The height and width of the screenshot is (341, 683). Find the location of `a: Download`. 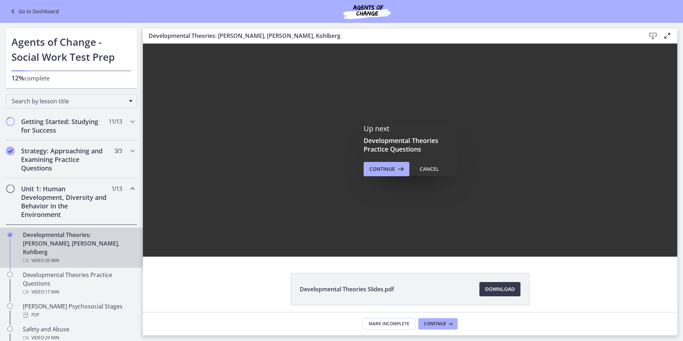

a: Download is located at coordinates (500, 289).